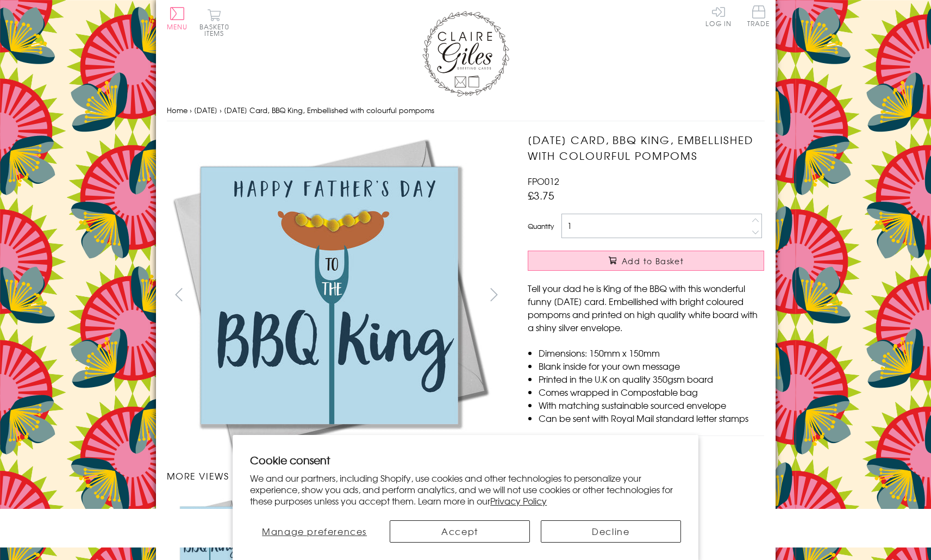 This screenshot has width=931, height=560. Describe the element at coordinates (541, 226) in the screenshot. I see `label: Quantity` at that location.